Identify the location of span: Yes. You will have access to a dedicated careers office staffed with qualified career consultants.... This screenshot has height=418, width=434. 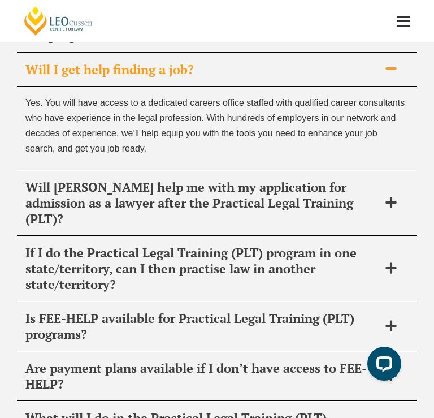
(215, 126).